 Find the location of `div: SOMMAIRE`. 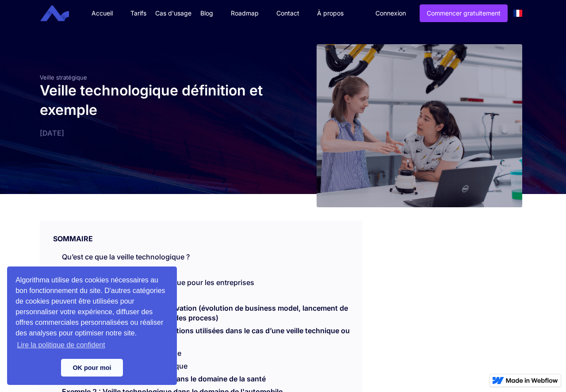

div: SOMMAIRE is located at coordinates (200, 232).